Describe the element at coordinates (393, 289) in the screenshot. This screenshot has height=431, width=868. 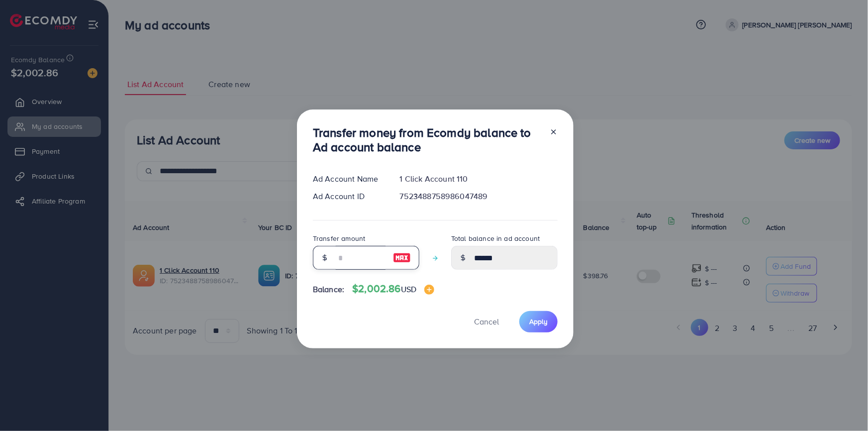
I see `h4: $2,002.86` at that location.